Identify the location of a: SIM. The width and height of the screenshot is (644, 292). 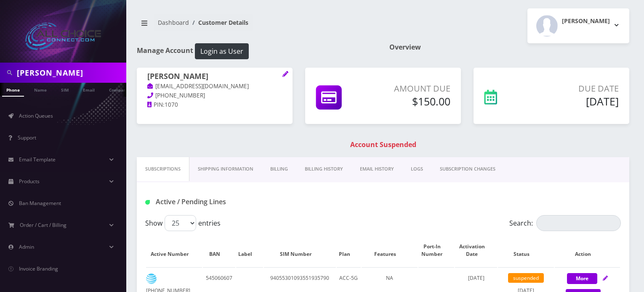
(65, 89).